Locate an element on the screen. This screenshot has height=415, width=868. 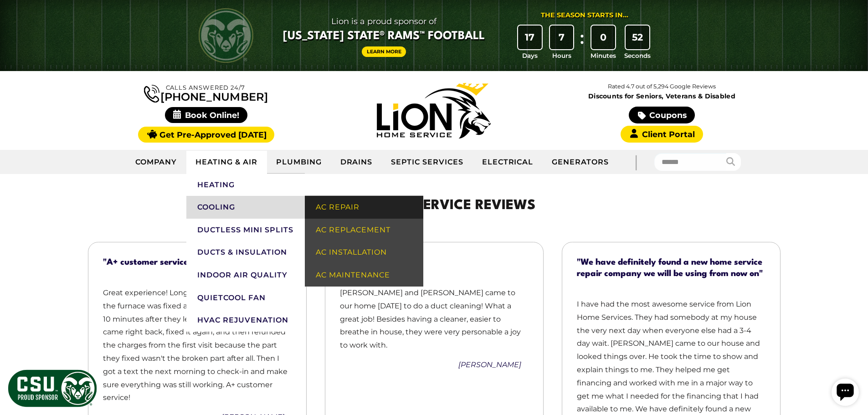
a: Septic Services is located at coordinates (427, 162).